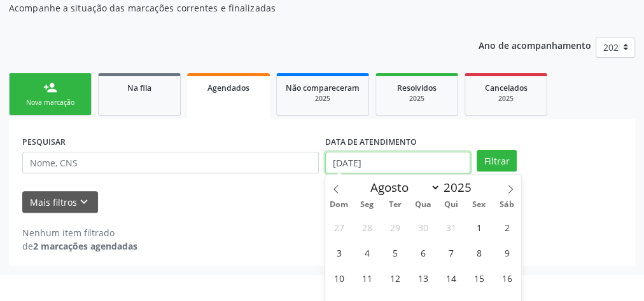  What do you see at coordinates (85, 246) in the screenshot?
I see `strong: 2 marcações agendadas` at bounding box center [85, 246].